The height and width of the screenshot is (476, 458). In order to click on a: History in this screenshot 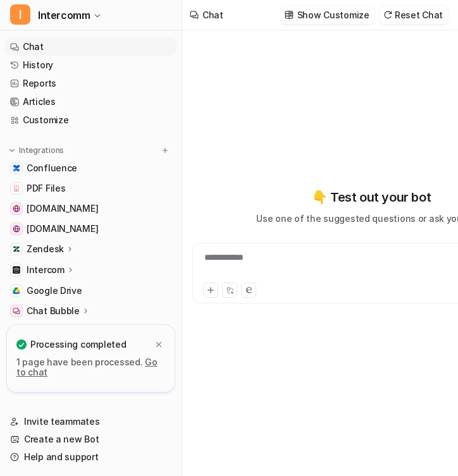, I will do `click(91, 65)`.